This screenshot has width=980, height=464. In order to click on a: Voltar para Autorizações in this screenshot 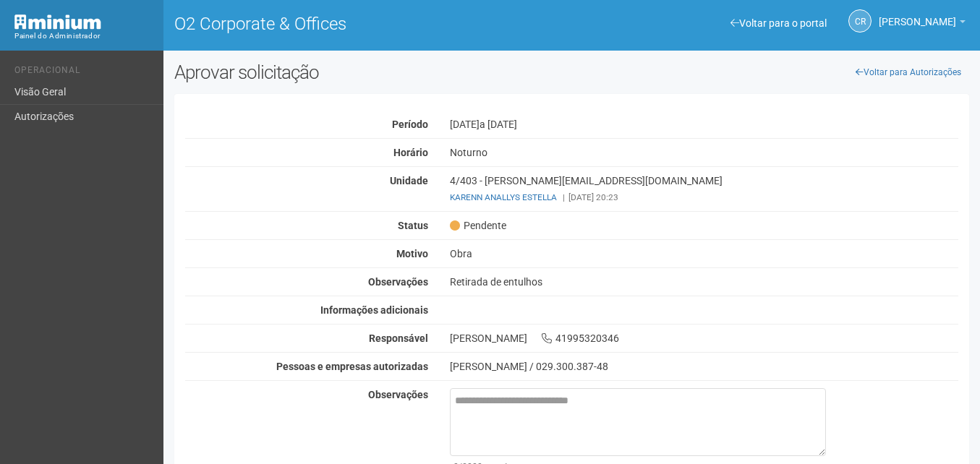, I will do `click(908, 72)`.